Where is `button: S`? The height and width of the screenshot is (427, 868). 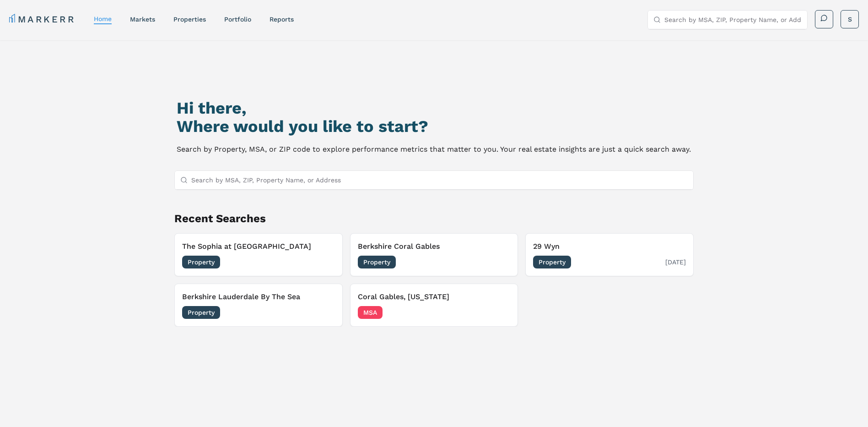 button: S is located at coordinates (850, 19).